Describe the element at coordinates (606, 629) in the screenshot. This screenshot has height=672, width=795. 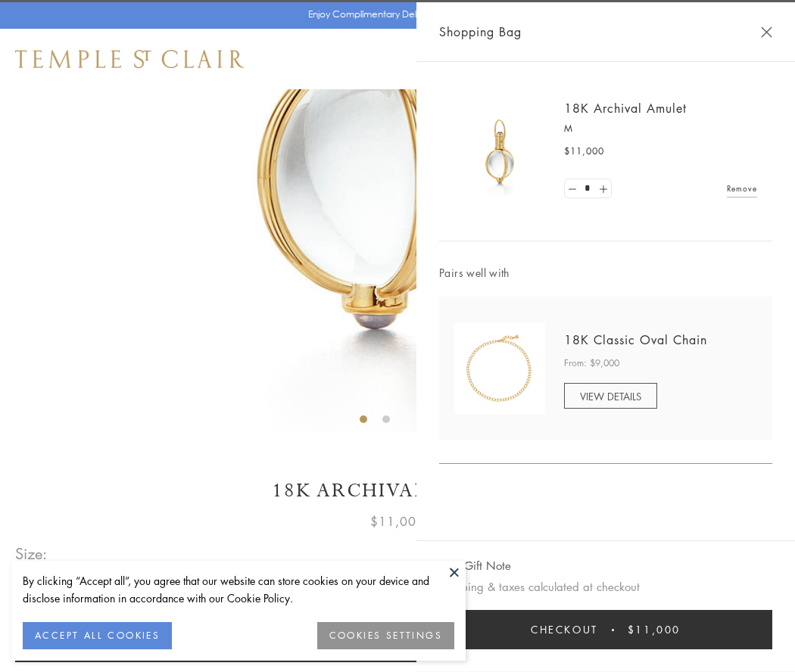
I see `button: Checkout $11,000` at that location.